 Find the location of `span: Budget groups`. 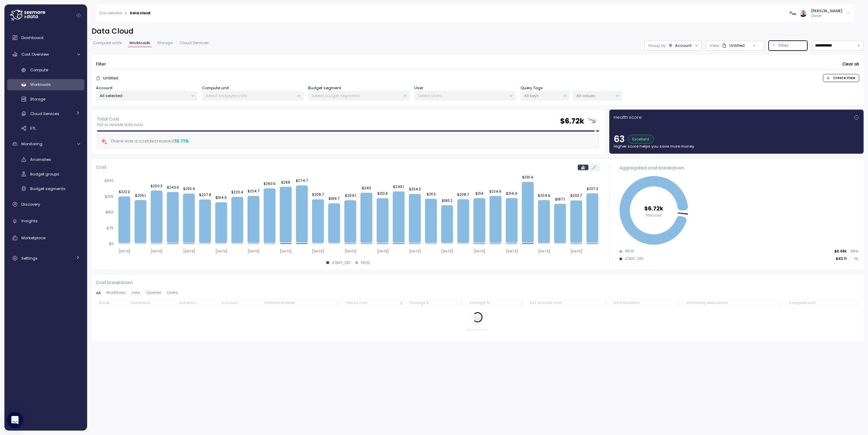

span: Budget groups is located at coordinates (45, 174).